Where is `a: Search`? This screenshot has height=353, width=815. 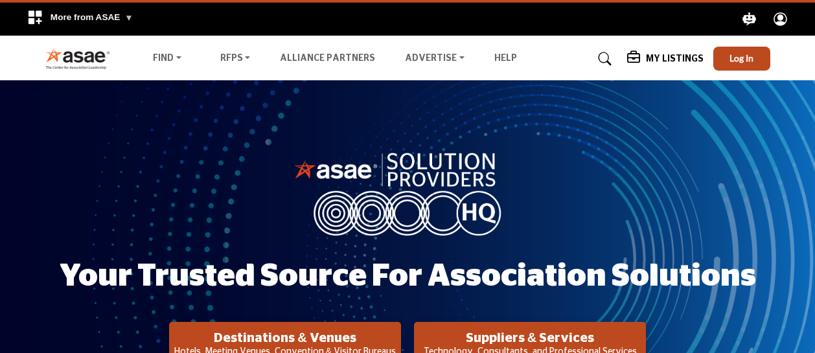 a: Search is located at coordinates (603, 59).